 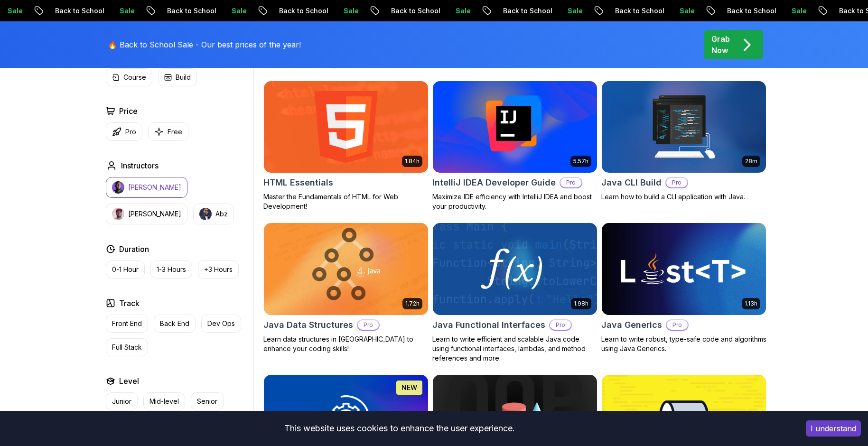 I want to click on p: Mid-level, so click(x=164, y=401).